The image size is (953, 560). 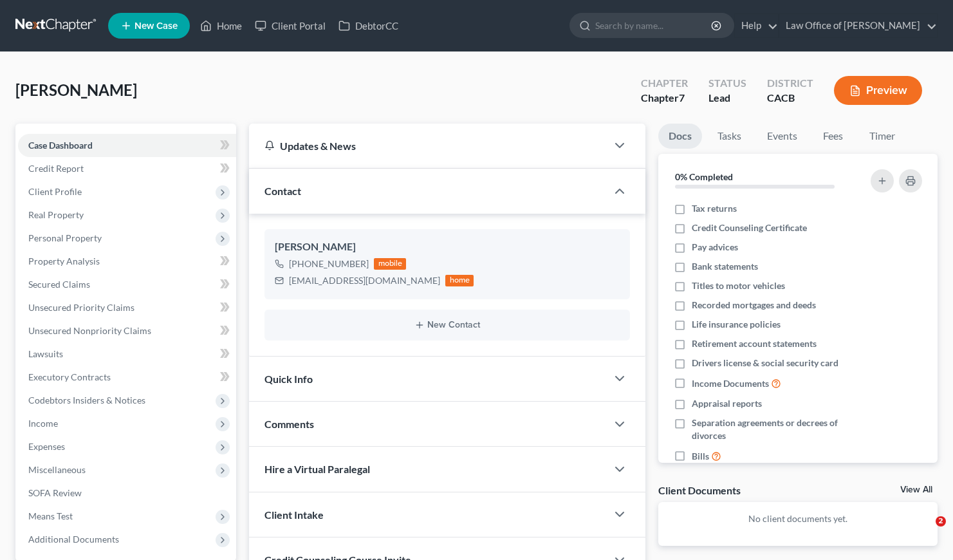 I want to click on span: Recorded mortgages and deeds, so click(x=753, y=305).